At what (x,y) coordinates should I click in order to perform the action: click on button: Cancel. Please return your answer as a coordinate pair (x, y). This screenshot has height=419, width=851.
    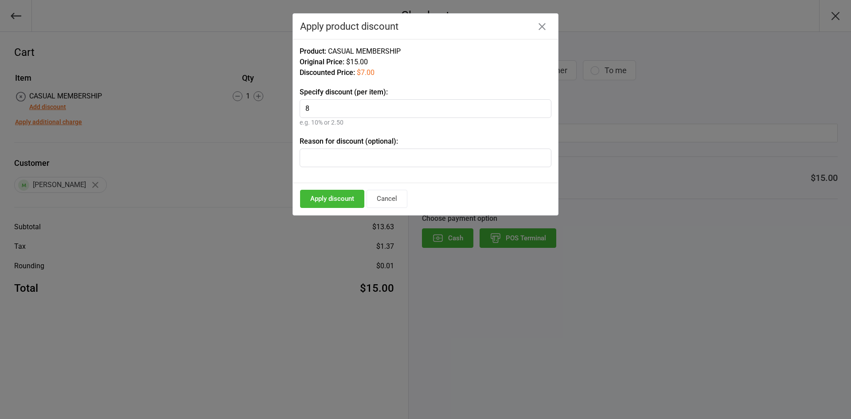
    Looking at the image, I should click on (387, 199).